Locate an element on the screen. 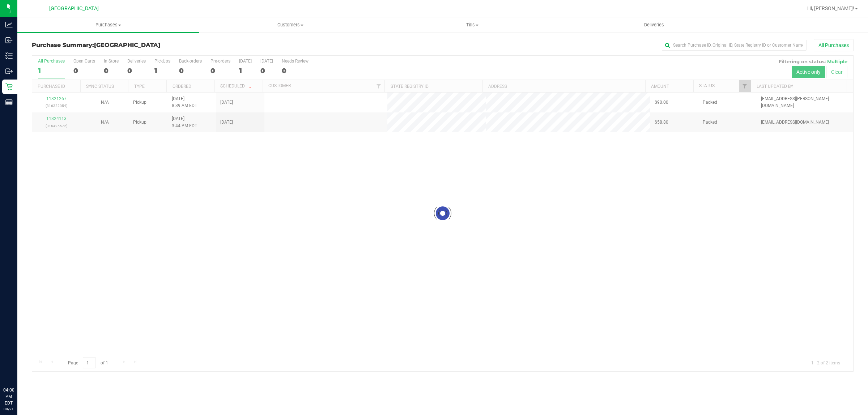 The height and width of the screenshot is (415, 868). a: Deliveries is located at coordinates (654, 25).